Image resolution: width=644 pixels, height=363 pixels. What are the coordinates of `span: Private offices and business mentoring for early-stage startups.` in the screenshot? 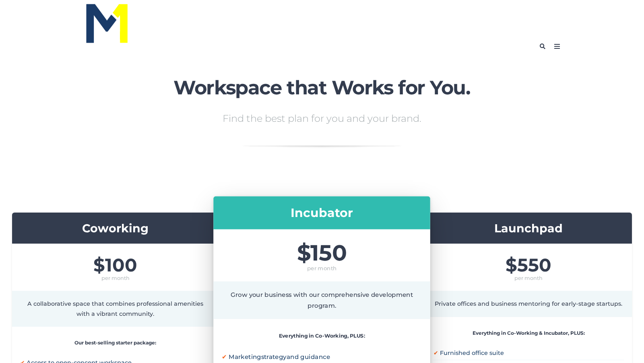 It's located at (529, 304).